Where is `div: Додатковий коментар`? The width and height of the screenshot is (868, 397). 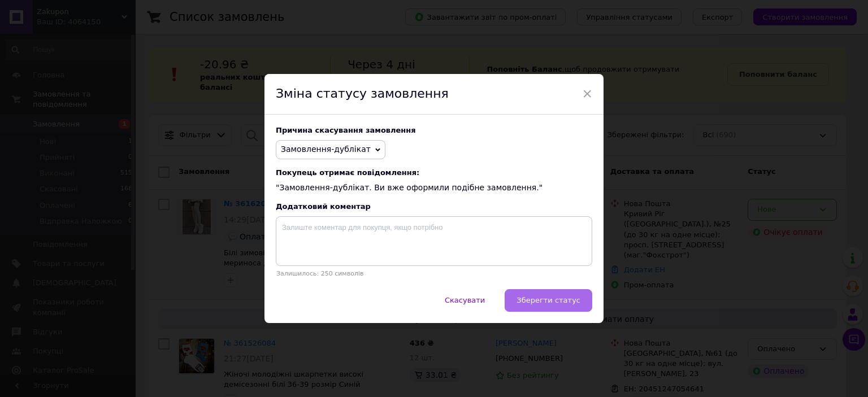
div: Додатковий коментар is located at coordinates (434, 206).